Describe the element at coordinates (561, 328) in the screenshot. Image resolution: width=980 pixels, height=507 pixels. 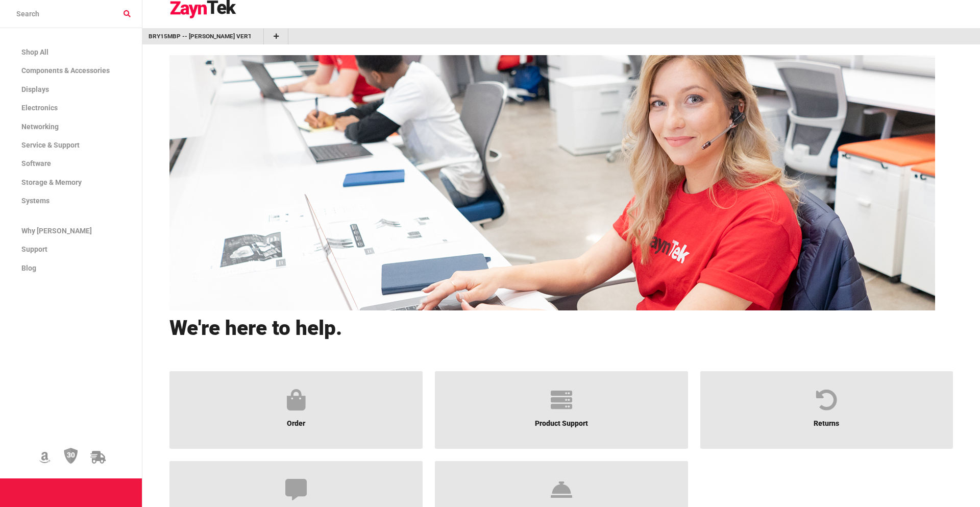
I see `h2: We're here to help.` at that location.